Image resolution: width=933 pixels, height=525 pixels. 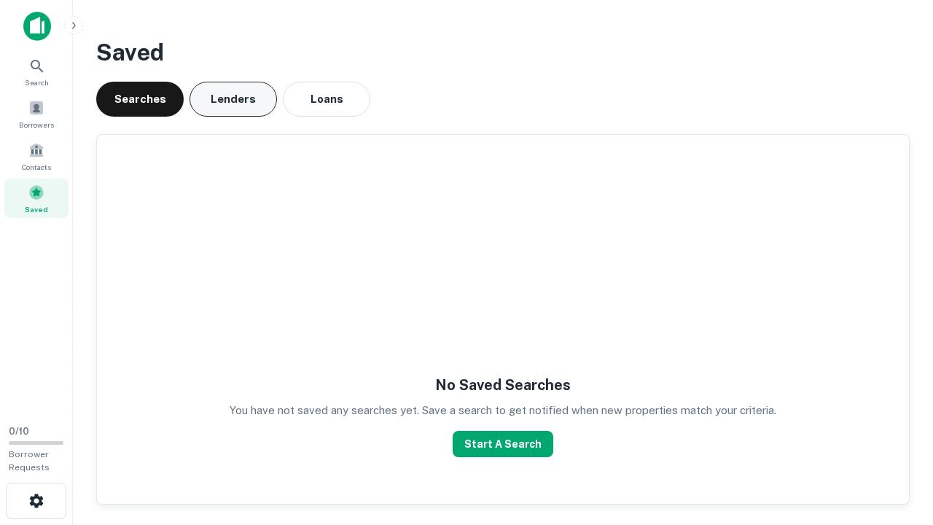 What do you see at coordinates (140, 99) in the screenshot?
I see `button: Searches` at bounding box center [140, 99].